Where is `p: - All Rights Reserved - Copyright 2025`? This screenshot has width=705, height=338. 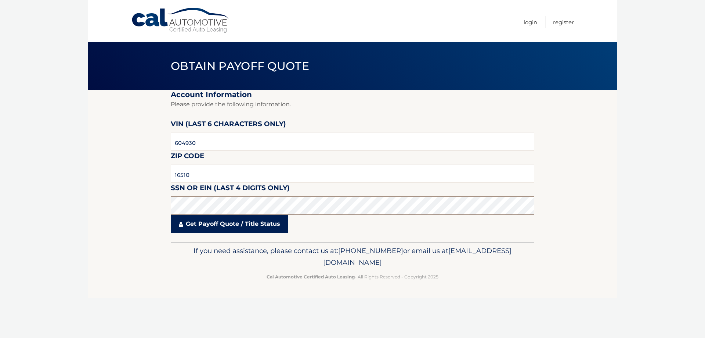
p: - All Rights Reserved - Copyright 2025 is located at coordinates (353, 276).